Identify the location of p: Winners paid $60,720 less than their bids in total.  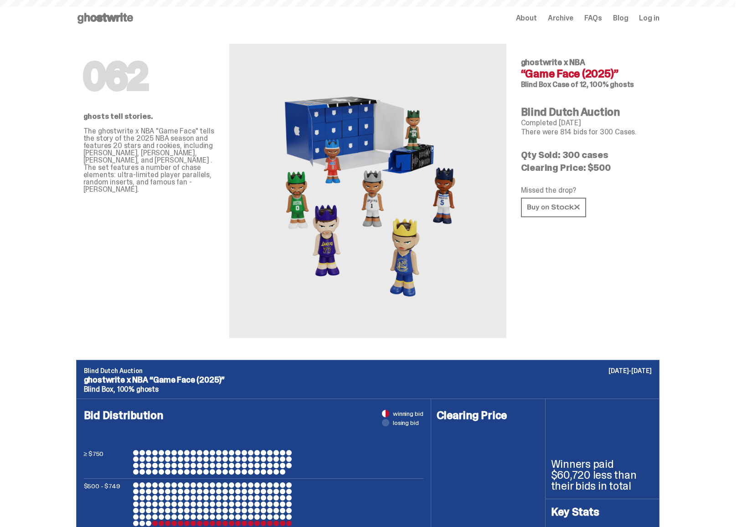
(602, 475).